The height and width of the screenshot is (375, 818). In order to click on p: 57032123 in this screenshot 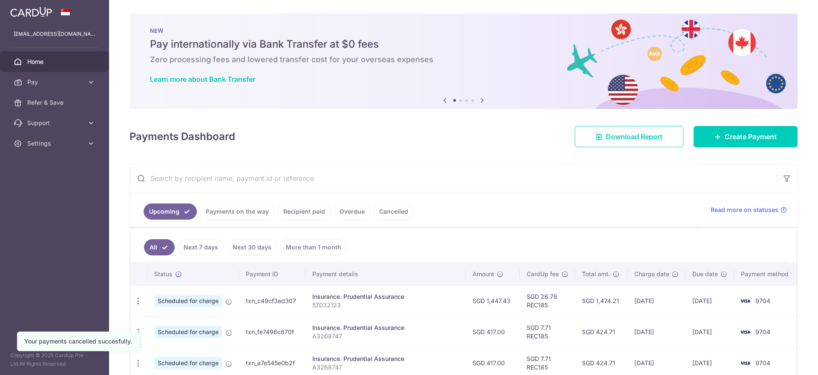, I will do `click(385, 305)`.